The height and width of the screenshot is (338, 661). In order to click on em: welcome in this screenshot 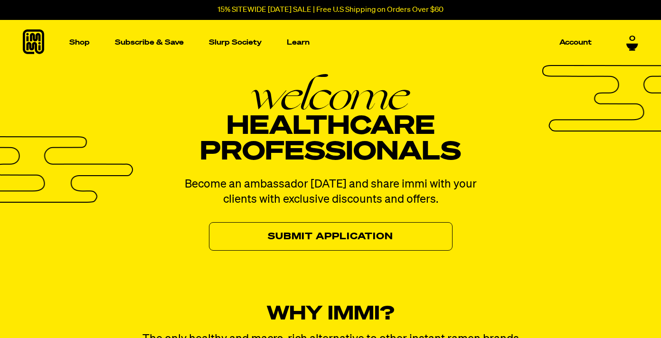, I will do `click(330, 95)`.